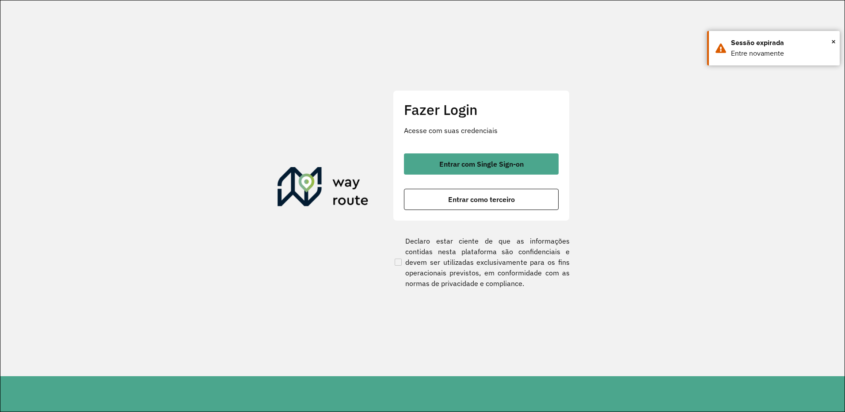 Image resolution: width=845 pixels, height=412 pixels. Describe the element at coordinates (481, 130) in the screenshot. I see `p: Acesse com suas credenciais` at that location.